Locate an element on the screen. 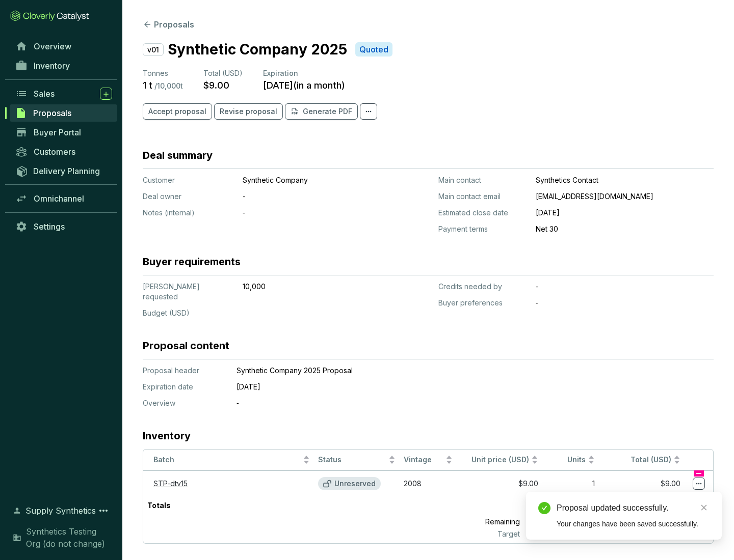 The height and width of the screenshot is (560, 734). a: Buyer Portal is located at coordinates (64, 133).